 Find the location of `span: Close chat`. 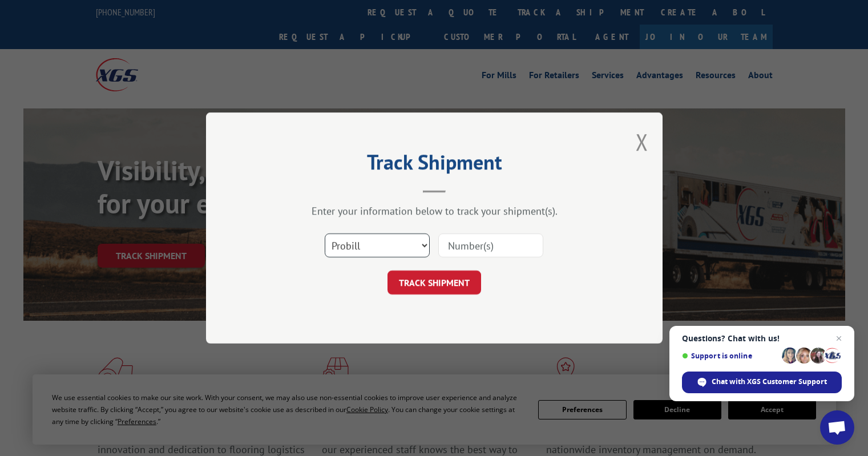

span: Close chat is located at coordinates (839, 338).